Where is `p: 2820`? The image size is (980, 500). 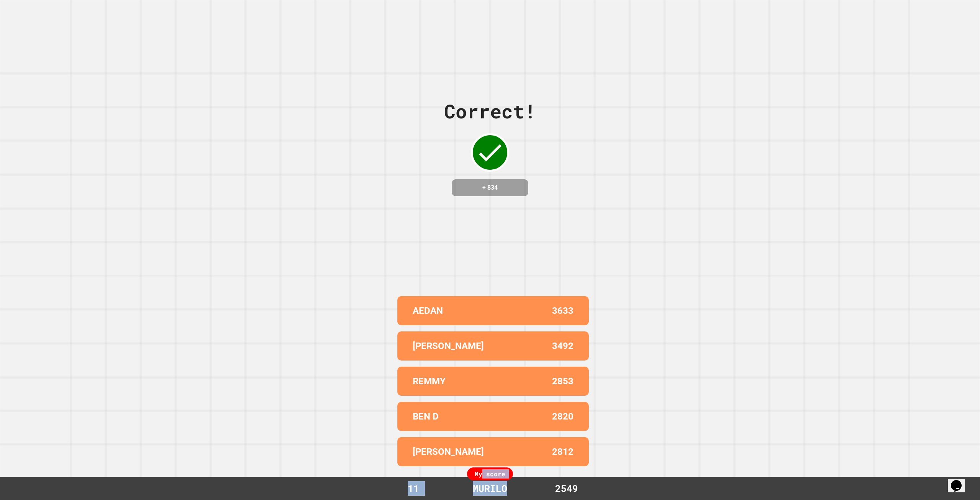 p: 2820 is located at coordinates (563, 416).